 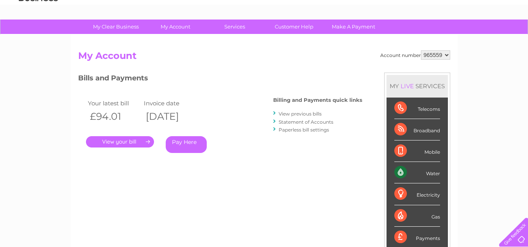 What do you see at coordinates (114, 116) in the screenshot?
I see `th: £94.01` at bounding box center [114, 116].